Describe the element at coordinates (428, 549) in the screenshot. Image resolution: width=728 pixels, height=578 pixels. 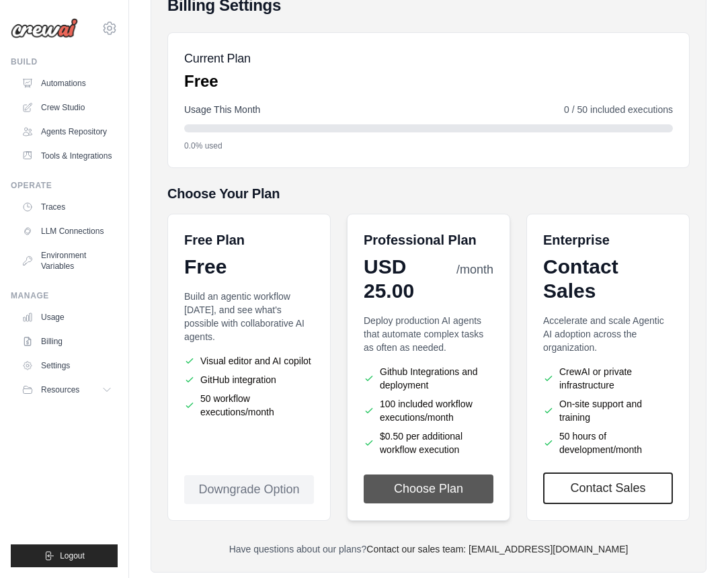
I see `p: Have questions about our plans?` at that location.